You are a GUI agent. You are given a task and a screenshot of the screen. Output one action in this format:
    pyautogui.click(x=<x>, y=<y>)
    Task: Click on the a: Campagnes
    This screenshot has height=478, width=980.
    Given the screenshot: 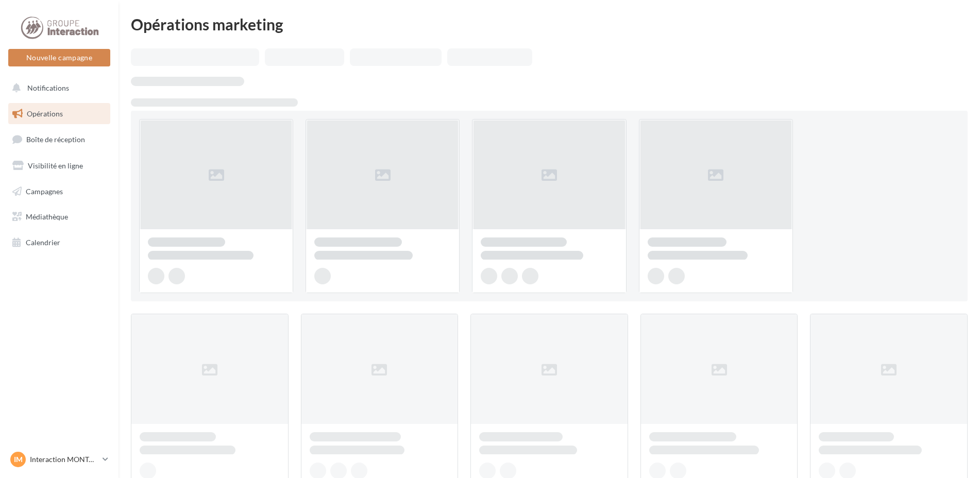 What is the action you would take?
    pyautogui.click(x=59, y=191)
    